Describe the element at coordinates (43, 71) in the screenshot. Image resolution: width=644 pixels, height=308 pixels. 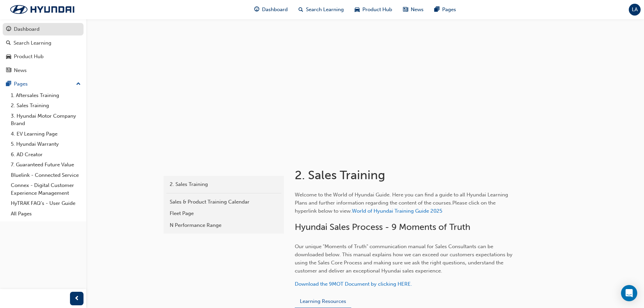
I see `a: News` at that location.